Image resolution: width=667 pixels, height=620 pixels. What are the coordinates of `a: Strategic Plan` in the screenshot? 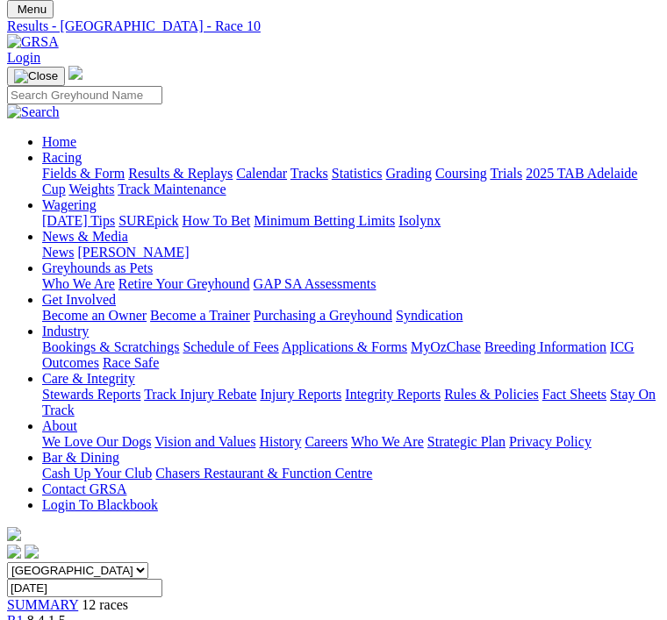 It's located at (466, 441).